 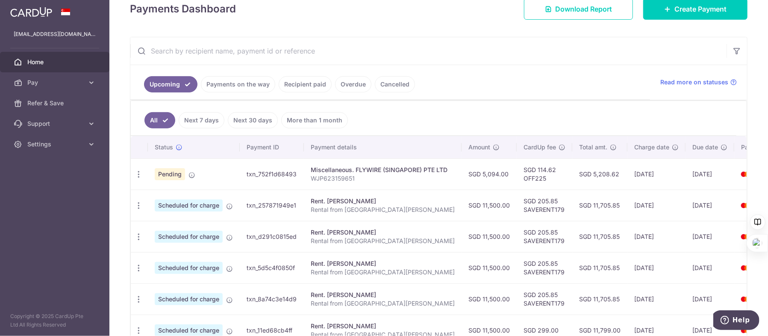 What do you see at coordinates (171, 84) in the screenshot?
I see `a: Upcoming` at bounding box center [171, 84].